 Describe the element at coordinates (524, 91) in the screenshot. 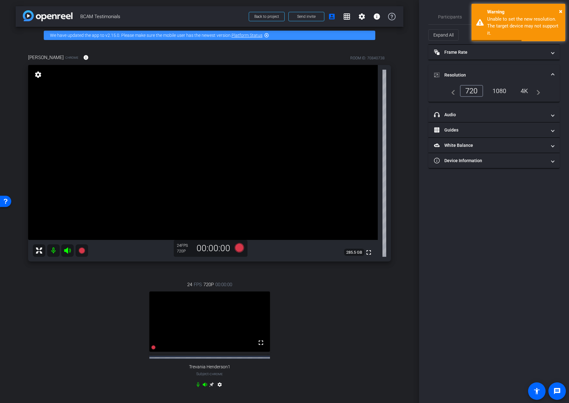

I see `div: 4K` at that location.